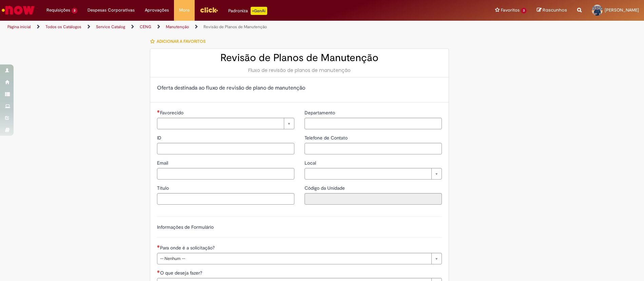  I want to click on span: Aprovações, so click(157, 10).